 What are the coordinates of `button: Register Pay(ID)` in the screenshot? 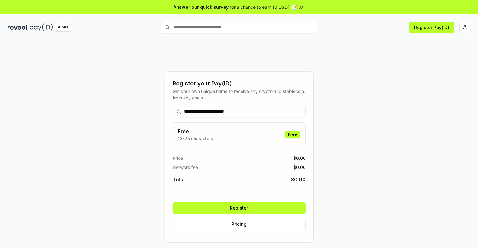 It's located at (432, 27).